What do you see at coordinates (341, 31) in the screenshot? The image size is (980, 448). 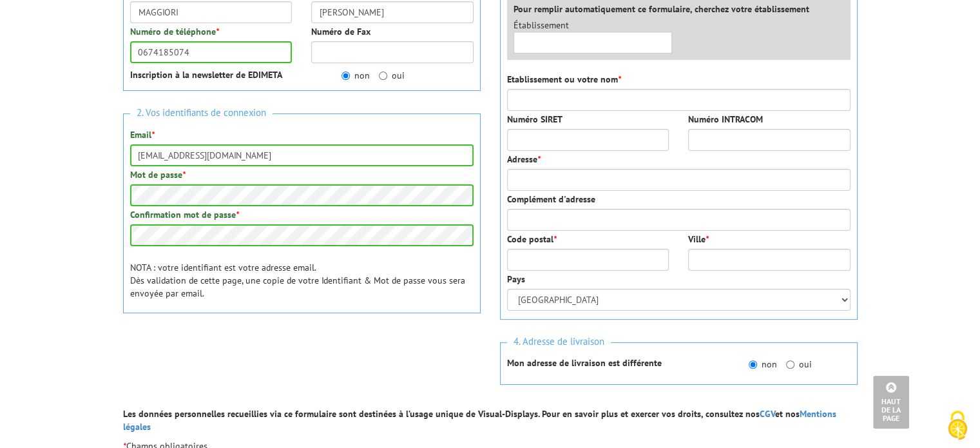 I see `label: Numéro de Fax` at bounding box center [341, 31].